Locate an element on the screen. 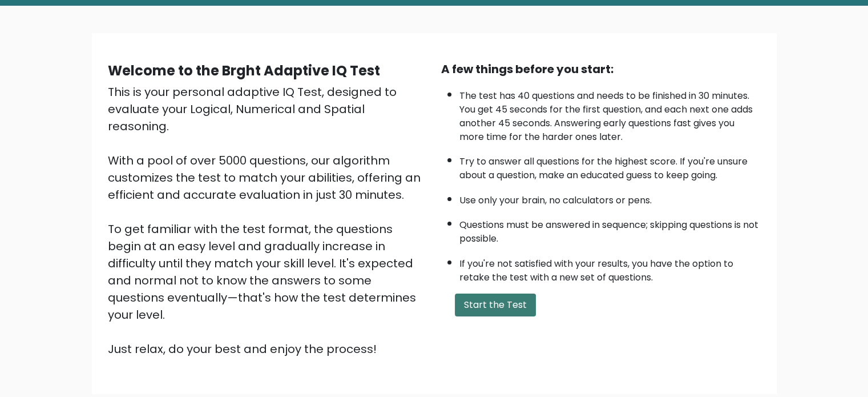  b: Welcome to the Brght Adaptive IQ Test is located at coordinates (243, 70).